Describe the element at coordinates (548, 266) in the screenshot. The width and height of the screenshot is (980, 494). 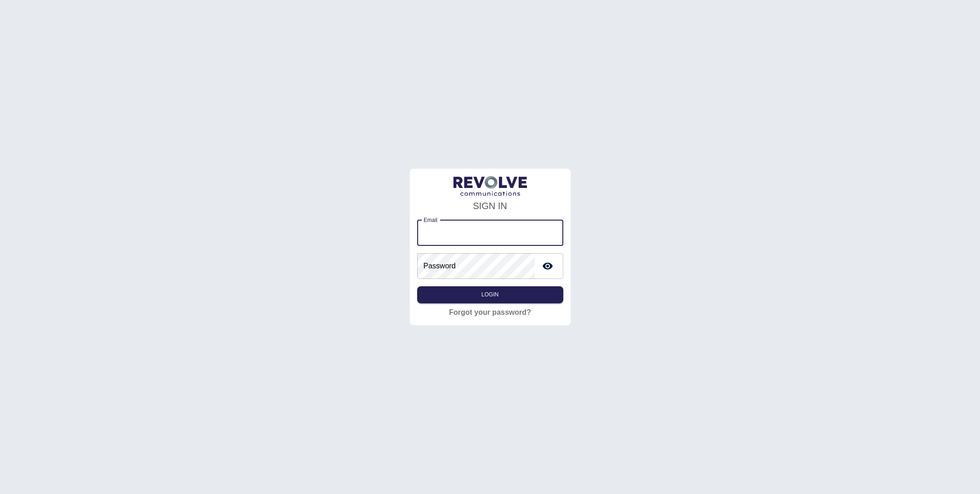
I see `button: toggle password visibility` at that location.